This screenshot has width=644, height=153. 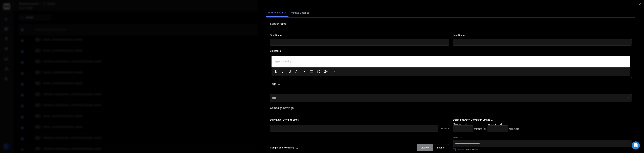 I want to click on p: Daily Email Sending Limit, so click(x=359, y=120).